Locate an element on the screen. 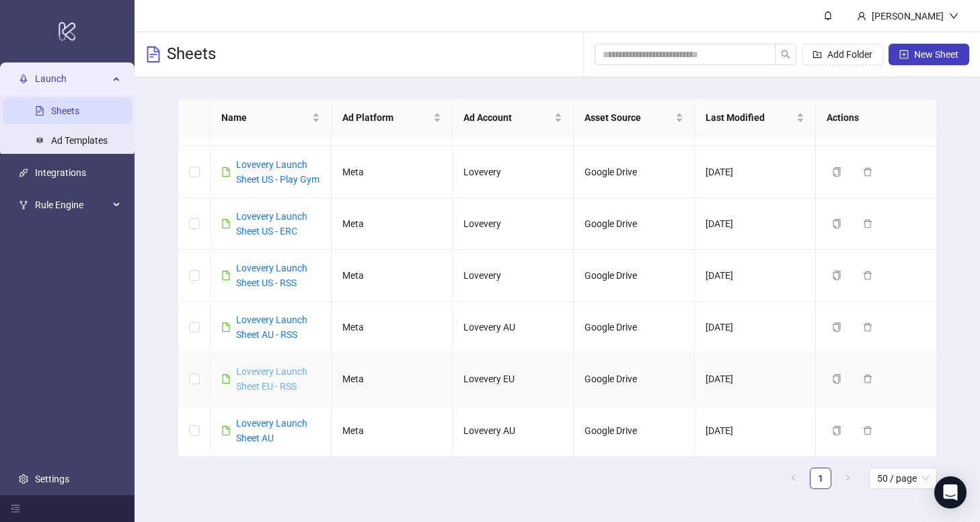 The width and height of the screenshot is (980, 522). span: Name is located at coordinates (264, 118).